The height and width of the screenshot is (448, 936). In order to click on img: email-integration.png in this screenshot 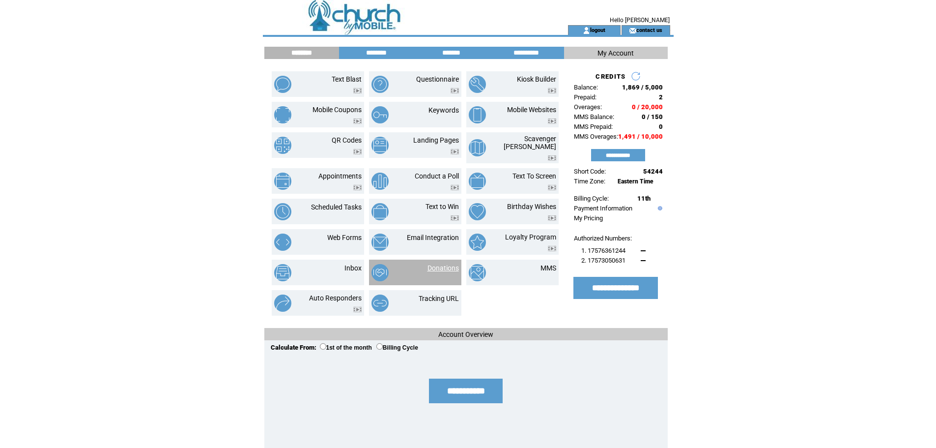, I will do `click(380, 242)`.